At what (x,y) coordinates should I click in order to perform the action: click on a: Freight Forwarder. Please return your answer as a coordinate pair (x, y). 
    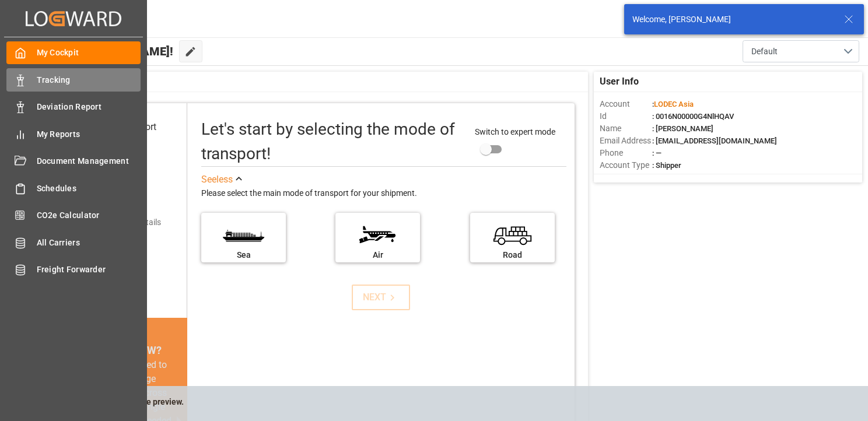
    Looking at the image, I should click on (74, 269).